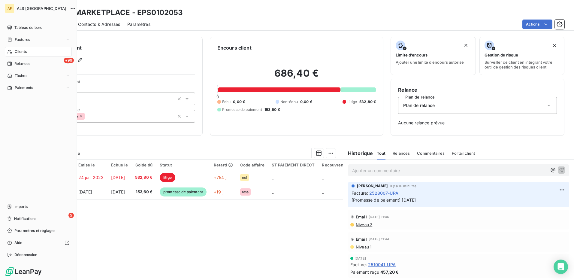 The height and width of the screenshot is (280, 574). What do you see at coordinates (18, 243) in the screenshot?
I see `span: Aide` at bounding box center [18, 243].